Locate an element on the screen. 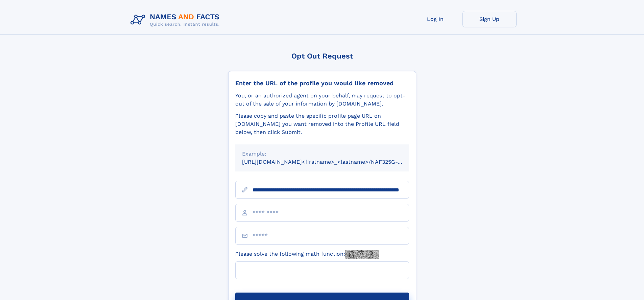 The height and width of the screenshot is (300, 644). div: You, or an authorized agent on your behalf, may request to opt-out of the sale of your informatio... is located at coordinates (322, 100).